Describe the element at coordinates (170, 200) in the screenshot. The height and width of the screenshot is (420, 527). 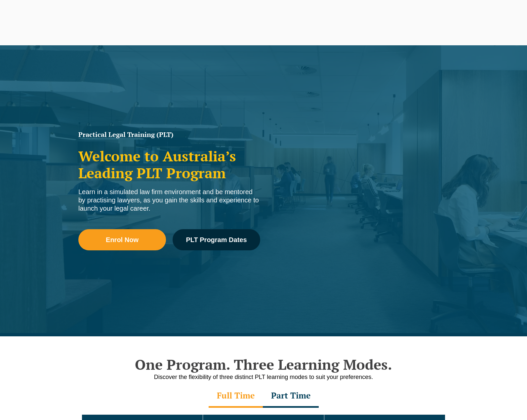
I see `div: Learn in a simulated law firm environment and be mentored by practising lawyers, as you gain the ...` at that location.